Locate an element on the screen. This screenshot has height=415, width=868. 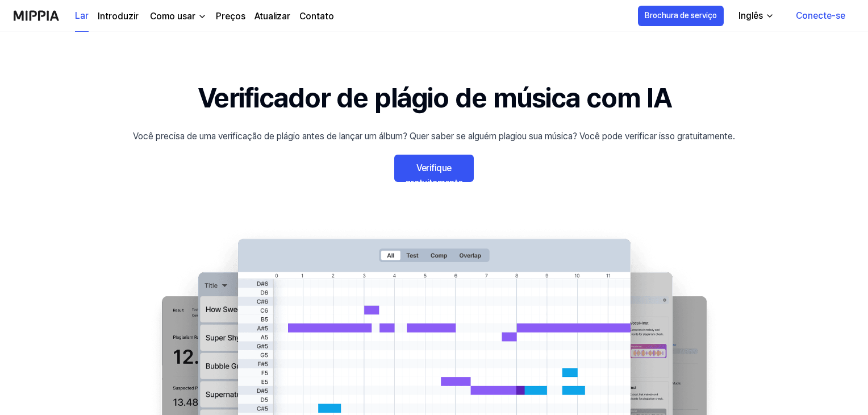
a: Introduzir is located at coordinates (118, 17).